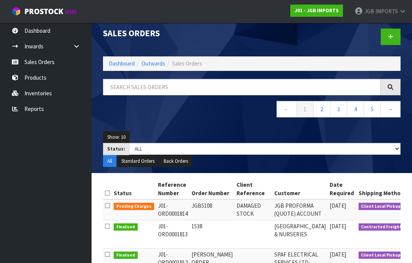  I want to click on span: ProStock, so click(44, 11).